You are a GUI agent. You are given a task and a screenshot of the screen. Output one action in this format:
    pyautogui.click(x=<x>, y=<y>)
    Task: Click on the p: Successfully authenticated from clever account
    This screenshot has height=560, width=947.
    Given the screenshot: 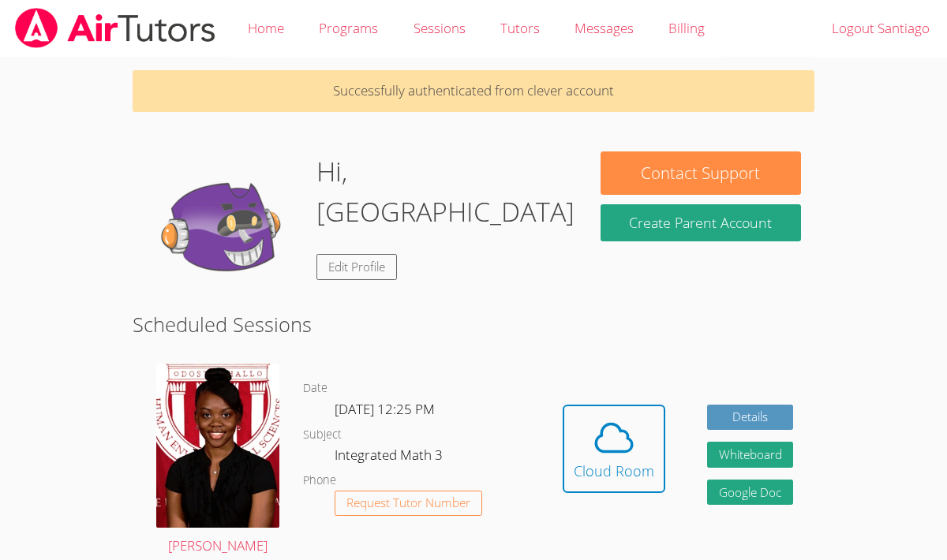 What is the action you would take?
    pyautogui.click(x=473, y=91)
    